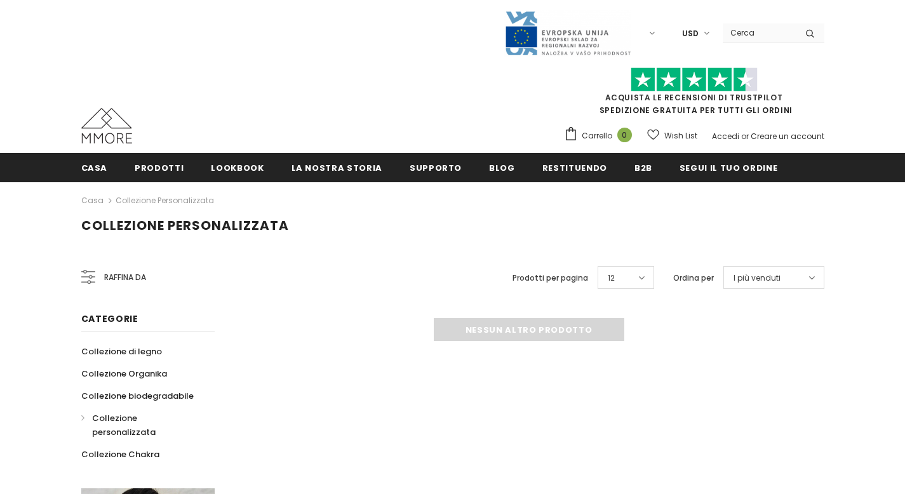 This screenshot has height=494, width=905. What do you see at coordinates (337, 168) in the screenshot?
I see `span: La nostra storia` at bounding box center [337, 168].